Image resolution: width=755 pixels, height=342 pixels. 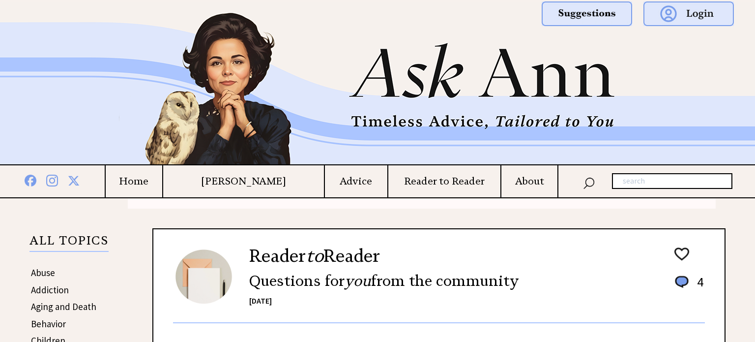 What do you see at coordinates (672, 181) in the screenshot?
I see `input: search` at bounding box center [672, 181].